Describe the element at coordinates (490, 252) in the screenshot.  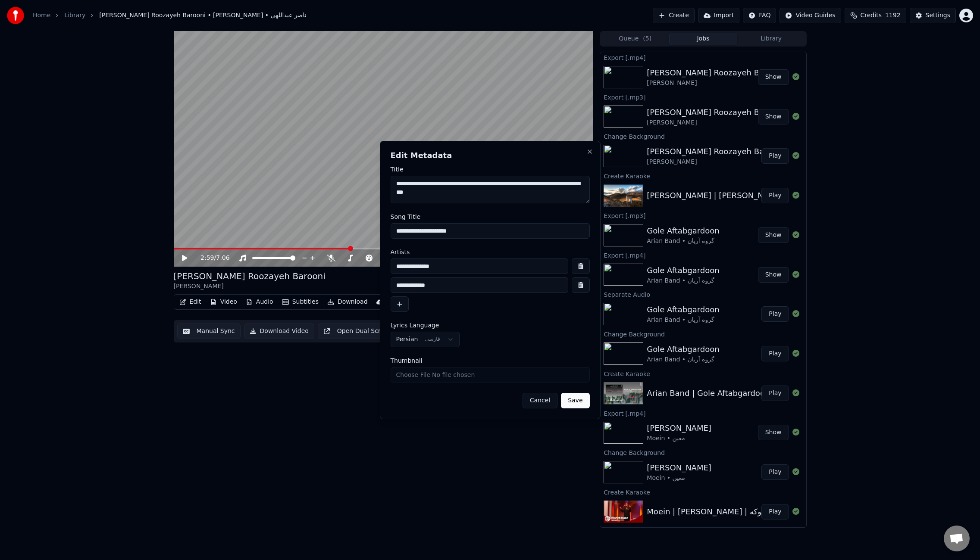
I see `label: Artists` at that location.